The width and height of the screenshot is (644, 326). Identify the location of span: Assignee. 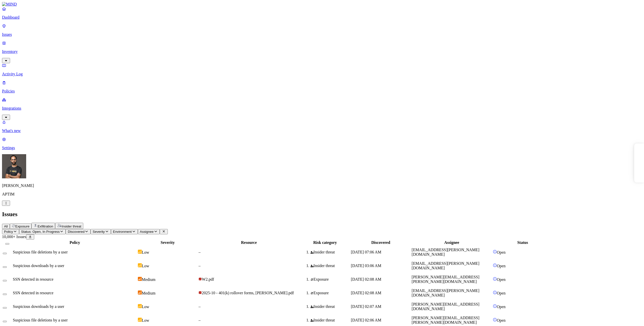
(147, 231).